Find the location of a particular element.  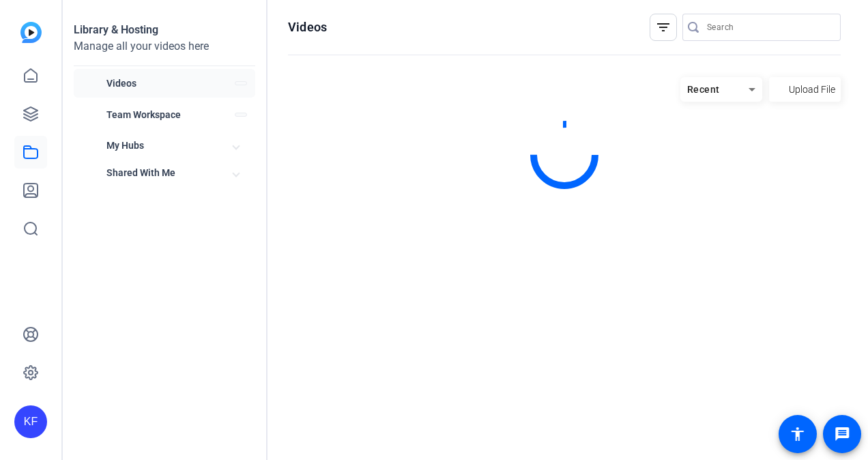

mat-expansion-panel-header: Shared With Me is located at coordinates (165, 172).